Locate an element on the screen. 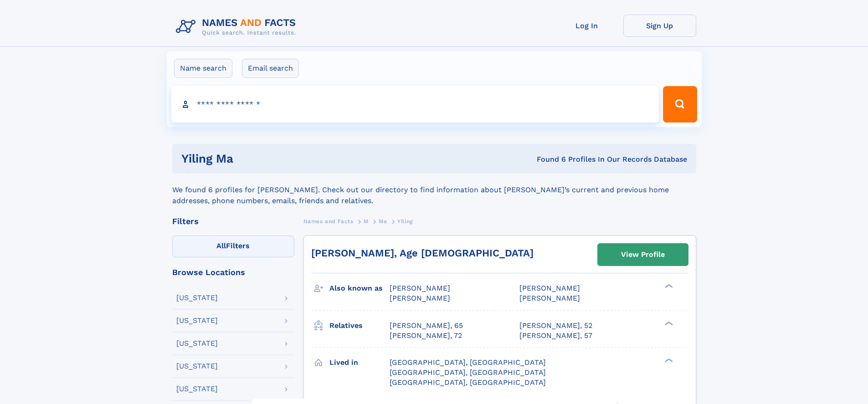  span: All is located at coordinates (221, 245).